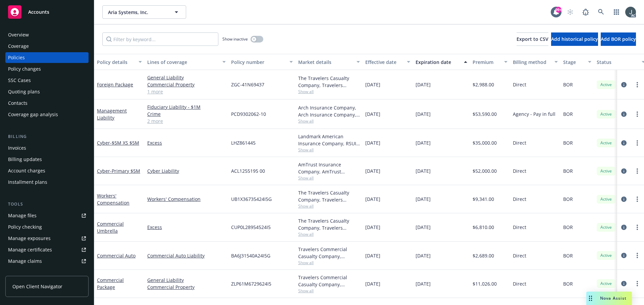 This screenshot has height=305, width=644. Describe the element at coordinates (186, 107) in the screenshot. I see `a: Fiduciary Liability - $1M` at that location.